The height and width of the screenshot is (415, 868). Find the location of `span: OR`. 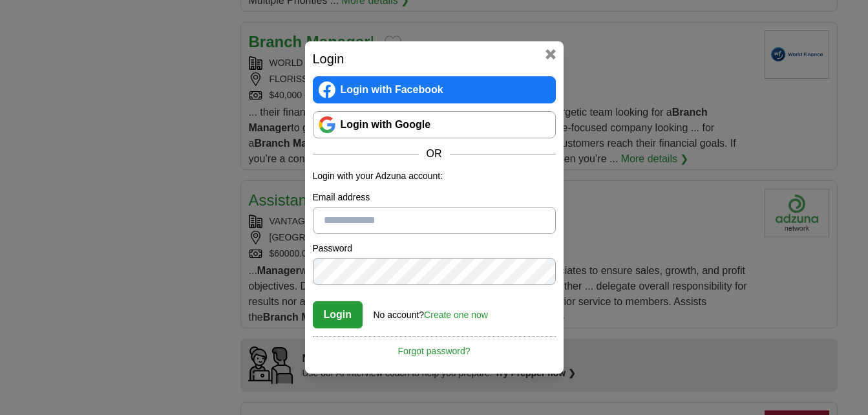

span: OR is located at coordinates (434, 154).